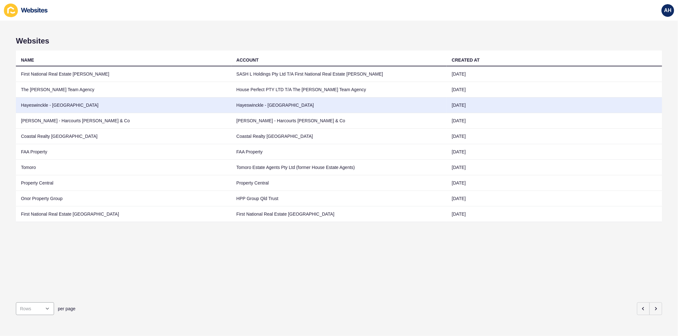  Describe the element at coordinates (124, 167) in the screenshot. I see `td: Tomoro` at that location.